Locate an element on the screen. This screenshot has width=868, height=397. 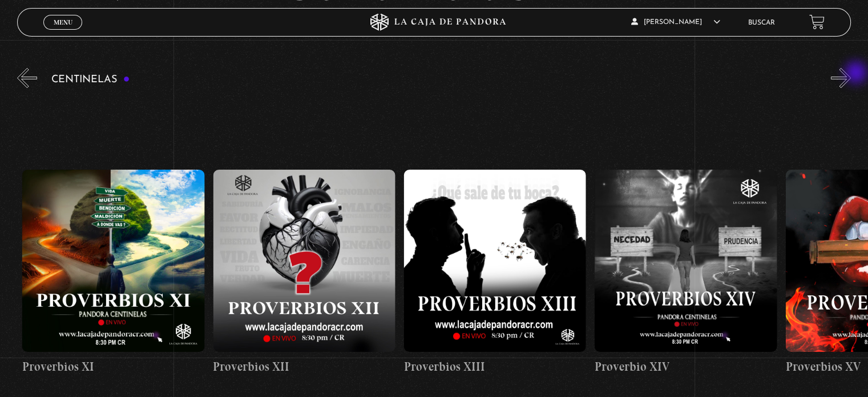
span: Cerrar is located at coordinates (63, 32).